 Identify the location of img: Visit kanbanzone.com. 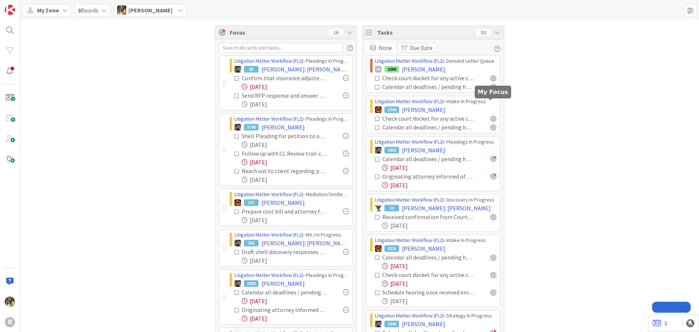
(10, 10).